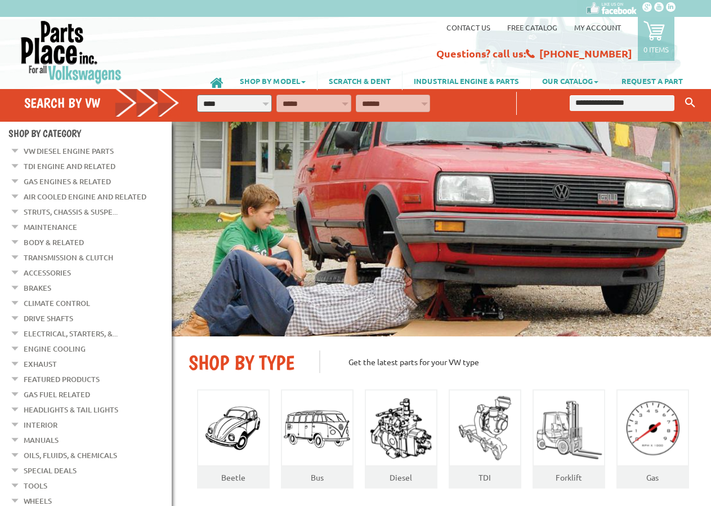 This screenshot has height=506, width=711. Describe the element at coordinates (233, 477) in the screenshot. I see `a: Beetle` at that location.